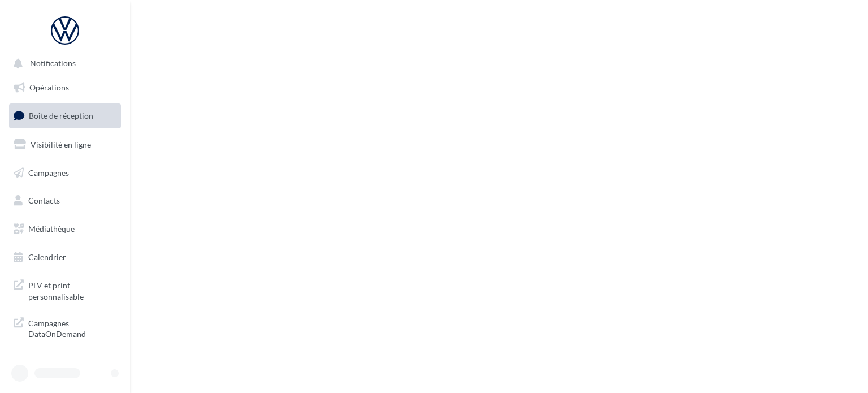 The height and width of the screenshot is (393, 868). What do you see at coordinates (65, 327) in the screenshot?
I see `a: Campagnes DataOnDemand` at bounding box center [65, 327].